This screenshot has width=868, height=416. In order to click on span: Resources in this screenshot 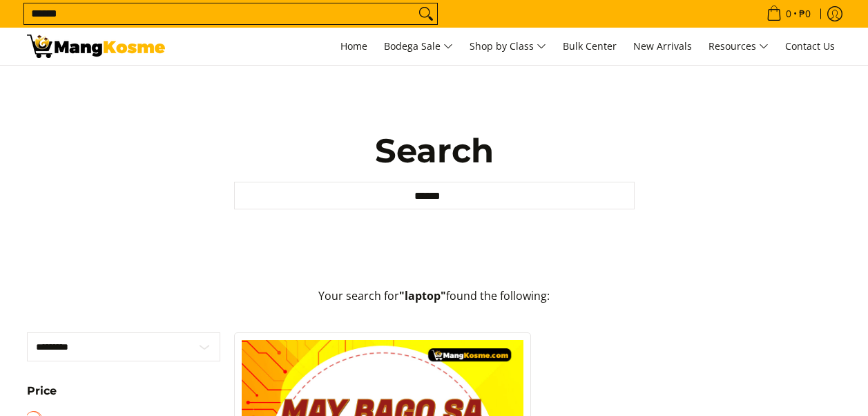, I will do `click(738, 46)`.